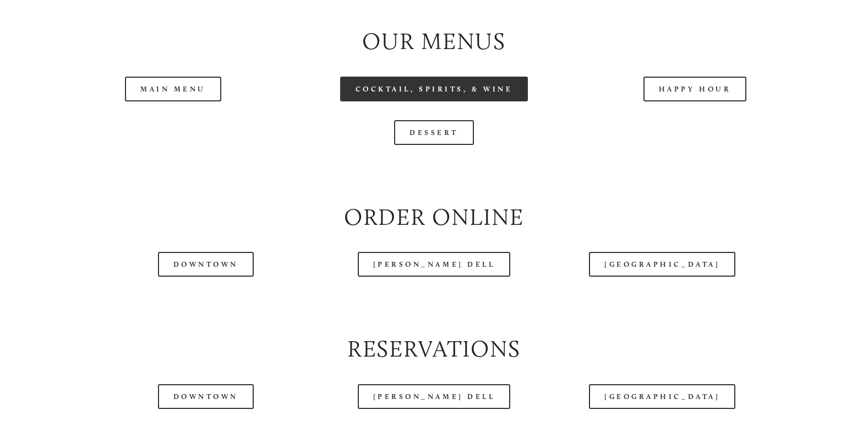 The height and width of the screenshot is (431, 868). Describe the element at coordinates (434, 89) in the screenshot. I see `a: Cocktail, Spirits, & Wine` at that location.